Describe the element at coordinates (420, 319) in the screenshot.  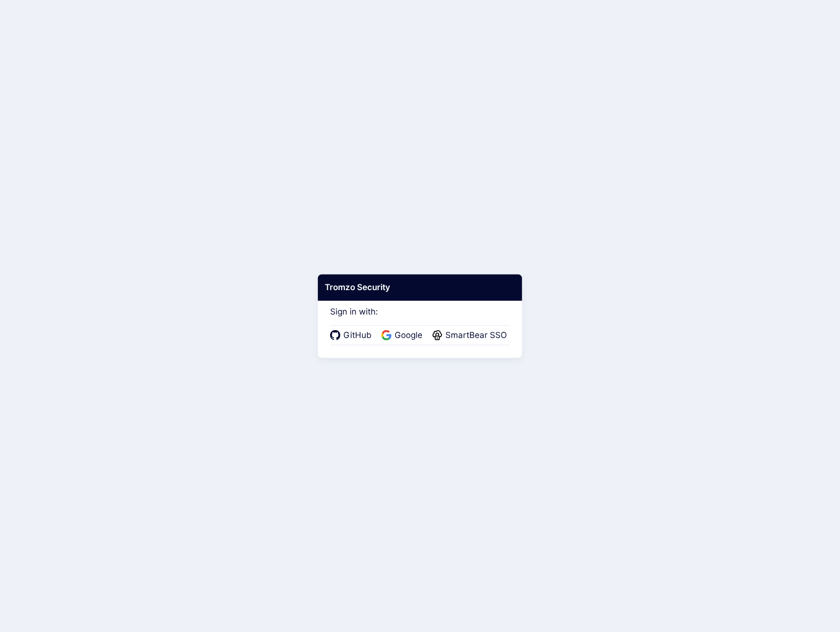
I see `div: Sign in with:` at that location.